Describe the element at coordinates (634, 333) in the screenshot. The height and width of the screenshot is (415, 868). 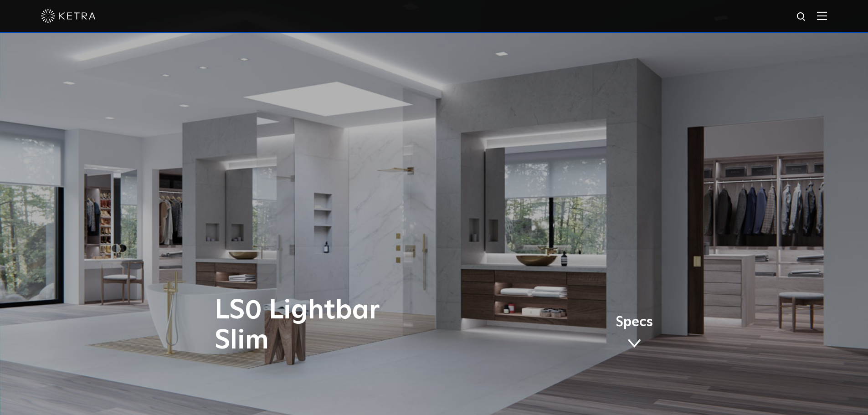
I see `a: Specs` at that location.